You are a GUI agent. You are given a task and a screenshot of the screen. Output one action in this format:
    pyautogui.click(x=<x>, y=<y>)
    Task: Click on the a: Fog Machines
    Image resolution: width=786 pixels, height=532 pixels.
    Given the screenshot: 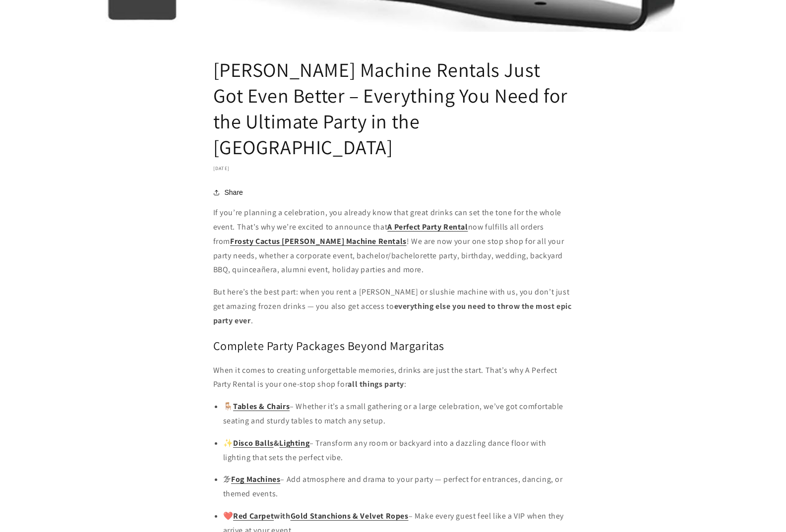 What is the action you would take?
    pyautogui.click(x=255, y=479)
    